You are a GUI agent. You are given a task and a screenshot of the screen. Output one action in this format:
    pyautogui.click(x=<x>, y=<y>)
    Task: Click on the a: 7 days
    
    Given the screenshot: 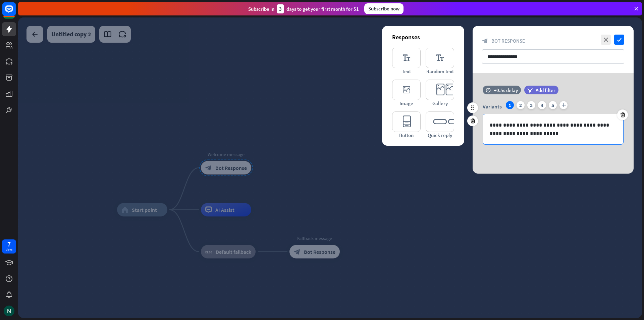 What is the action you would take?
    pyautogui.click(x=9, y=246)
    